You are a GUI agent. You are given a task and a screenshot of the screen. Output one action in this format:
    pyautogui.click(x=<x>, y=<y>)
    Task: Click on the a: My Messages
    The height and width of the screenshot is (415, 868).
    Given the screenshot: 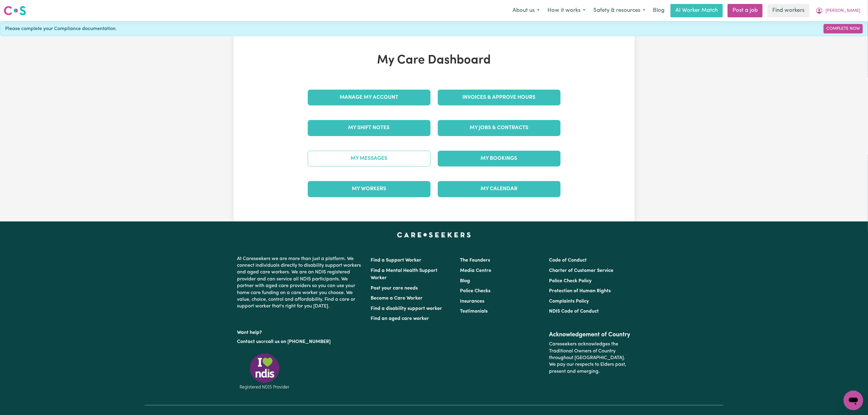 What is the action you would take?
    pyautogui.click(x=369, y=159)
    